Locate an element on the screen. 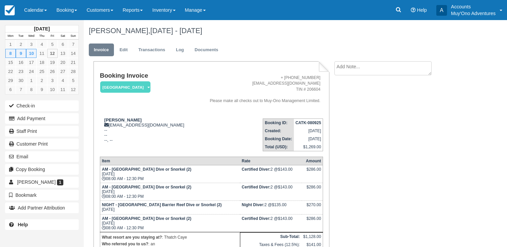  strong: CATK-080925 is located at coordinates (308, 123).